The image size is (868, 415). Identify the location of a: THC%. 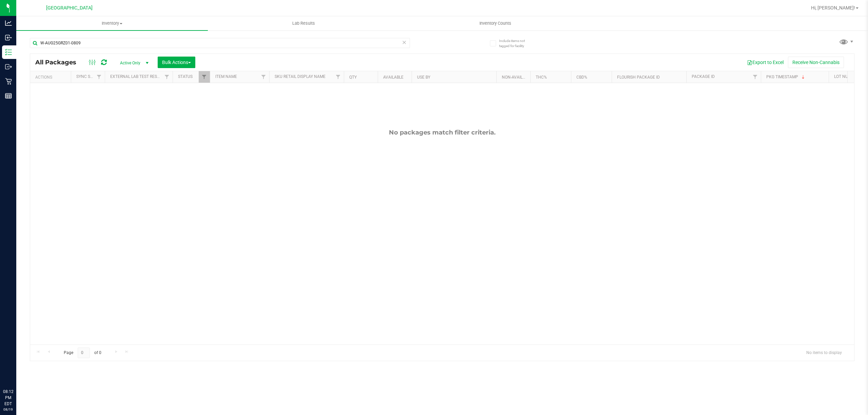
(541, 77).